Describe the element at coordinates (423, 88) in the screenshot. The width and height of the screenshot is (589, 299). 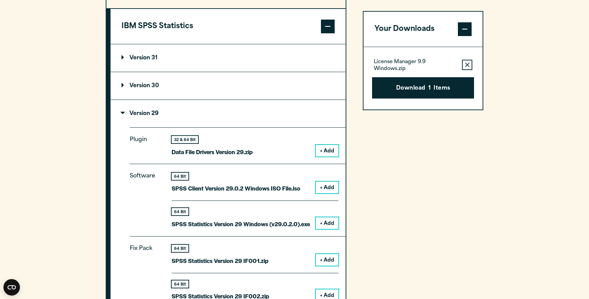
I see `button: Download1Items` at that location.